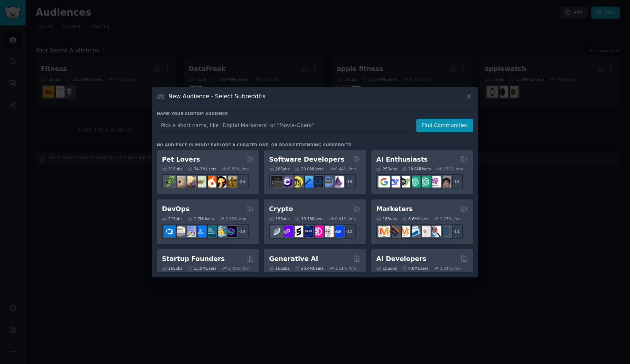  Describe the element at coordinates (297, 182) in the screenshot. I see `img: learnjavascript` at that location.